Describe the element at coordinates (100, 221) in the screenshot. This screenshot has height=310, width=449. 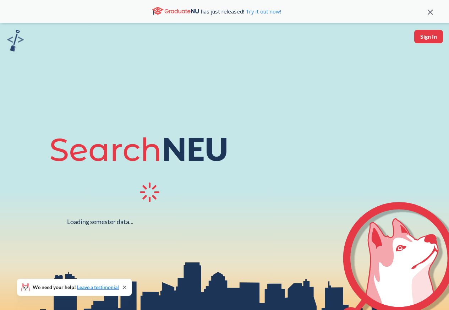
I see `div: Loading semester data...` at that location.